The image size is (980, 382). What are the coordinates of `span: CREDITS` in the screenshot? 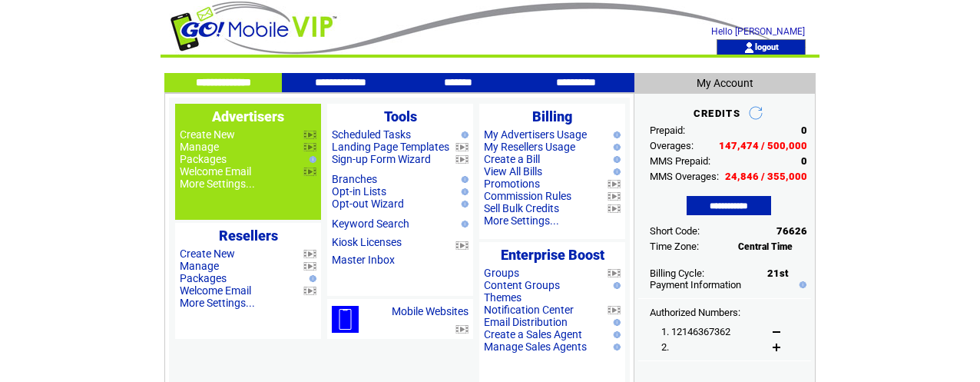 It's located at (717, 113).